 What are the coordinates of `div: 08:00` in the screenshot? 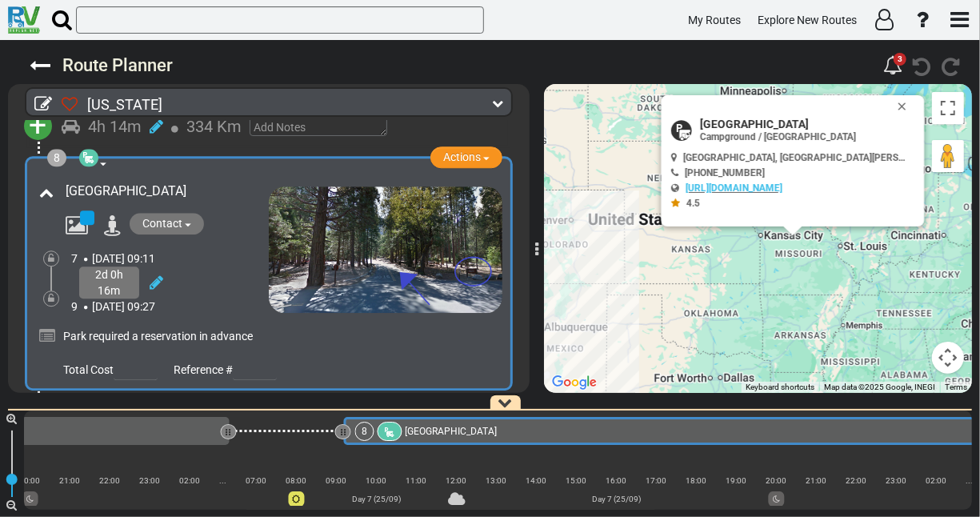 It's located at (297, 480).